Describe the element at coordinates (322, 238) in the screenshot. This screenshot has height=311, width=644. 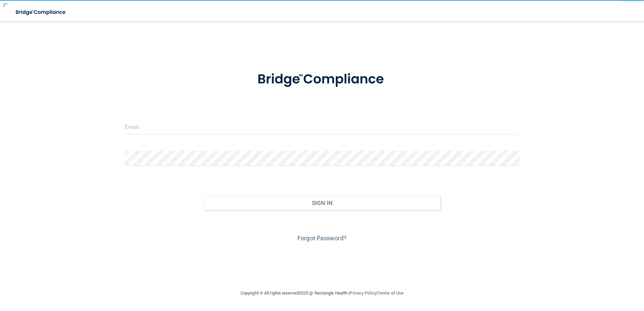
I see `a: Forgot Password?` at that location.